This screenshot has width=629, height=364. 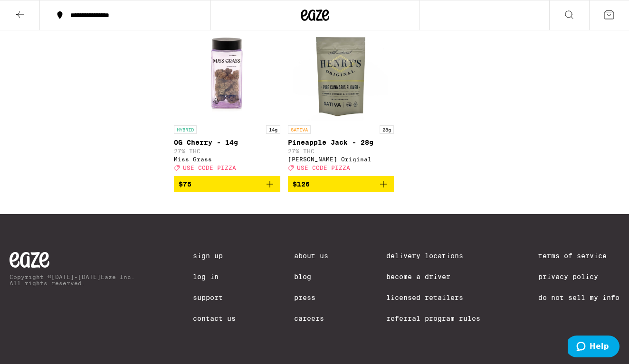 What do you see at coordinates (341, 73) in the screenshot?
I see `img: Henry's Original - Pineapple Jack - 28g` at bounding box center [341, 73].